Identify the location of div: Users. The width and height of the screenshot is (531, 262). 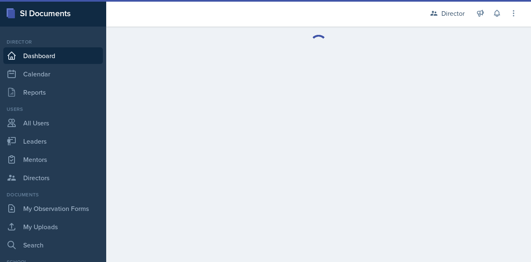
(53, 109).